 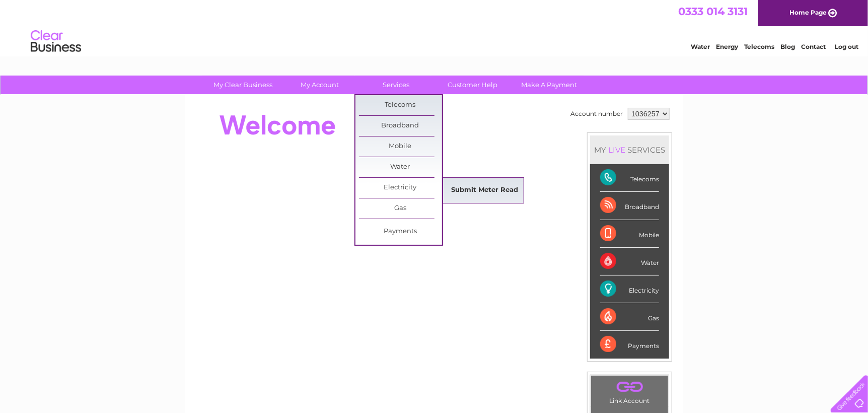 I want to click on a: Contact, so click(x=813, y=46).